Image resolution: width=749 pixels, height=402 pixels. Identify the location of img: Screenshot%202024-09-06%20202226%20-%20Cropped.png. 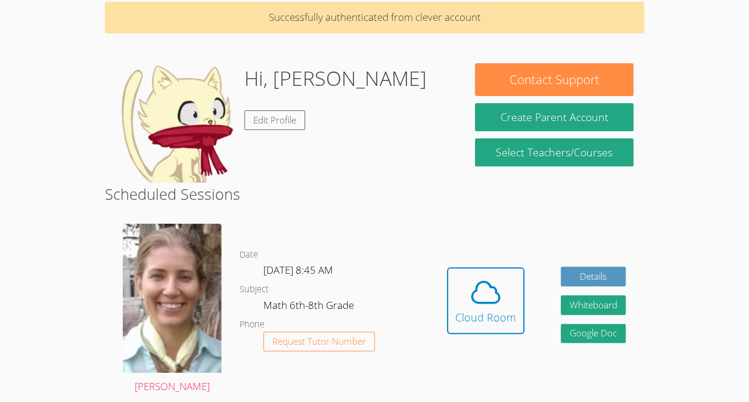
(172, 297).